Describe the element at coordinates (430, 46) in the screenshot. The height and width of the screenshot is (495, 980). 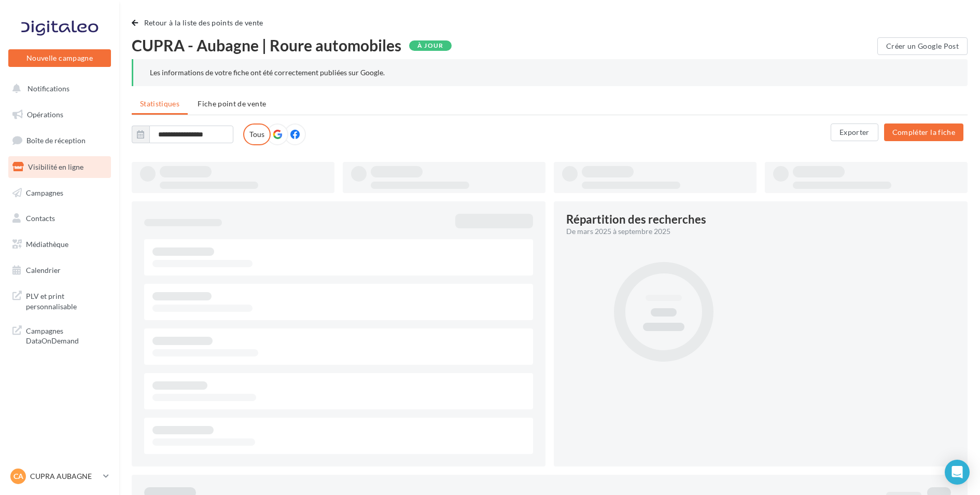
I see `div: À jour` at that location.